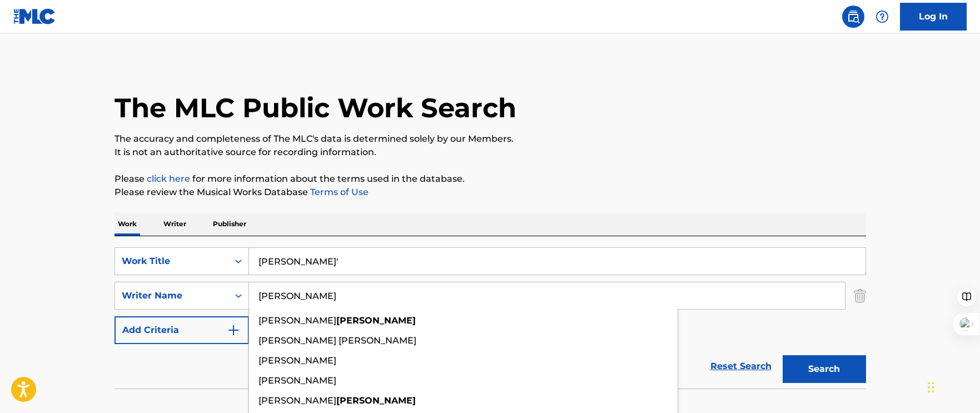  Describe the element at coordinates (853, 17) in the screenshot. I see `a: Public Search` at that location.